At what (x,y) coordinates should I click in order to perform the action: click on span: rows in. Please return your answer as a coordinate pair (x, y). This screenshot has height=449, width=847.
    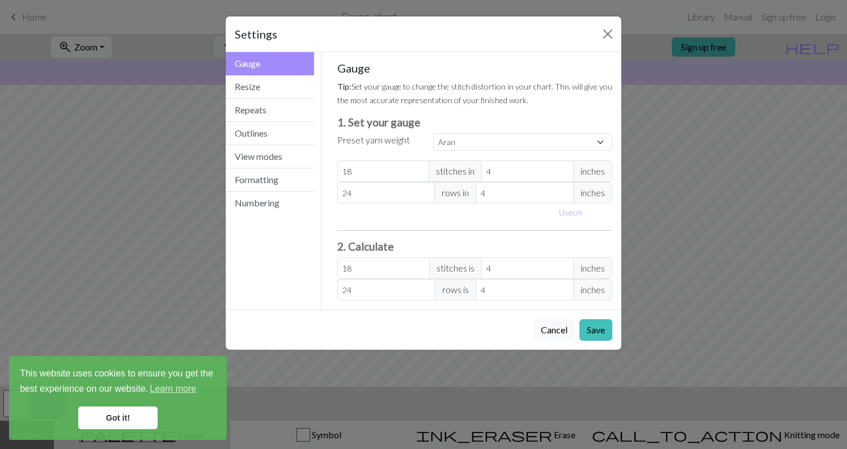
    Looking at the image, I should click on (455, 193).